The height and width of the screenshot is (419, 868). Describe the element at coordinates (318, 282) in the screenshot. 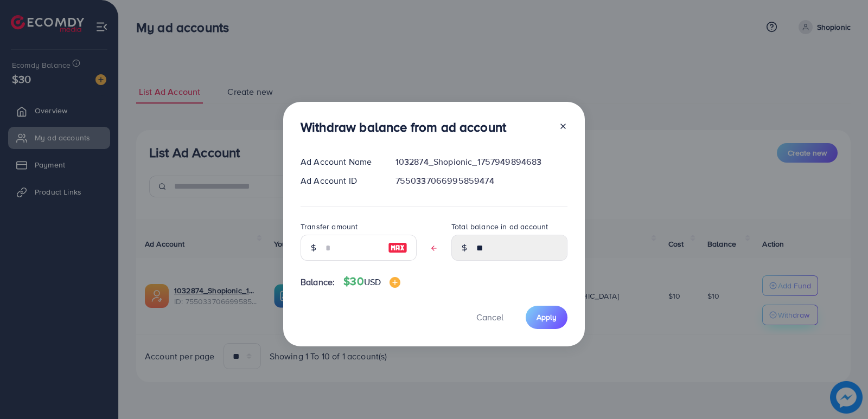

I see `span: Balance:` at that location.